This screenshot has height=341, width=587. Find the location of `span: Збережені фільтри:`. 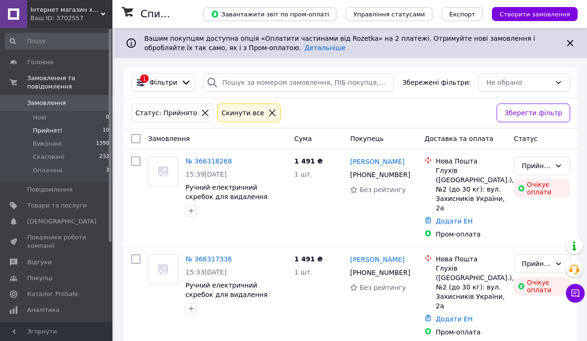

span: Збережені фільтри: is located at coordinates (437, 82).